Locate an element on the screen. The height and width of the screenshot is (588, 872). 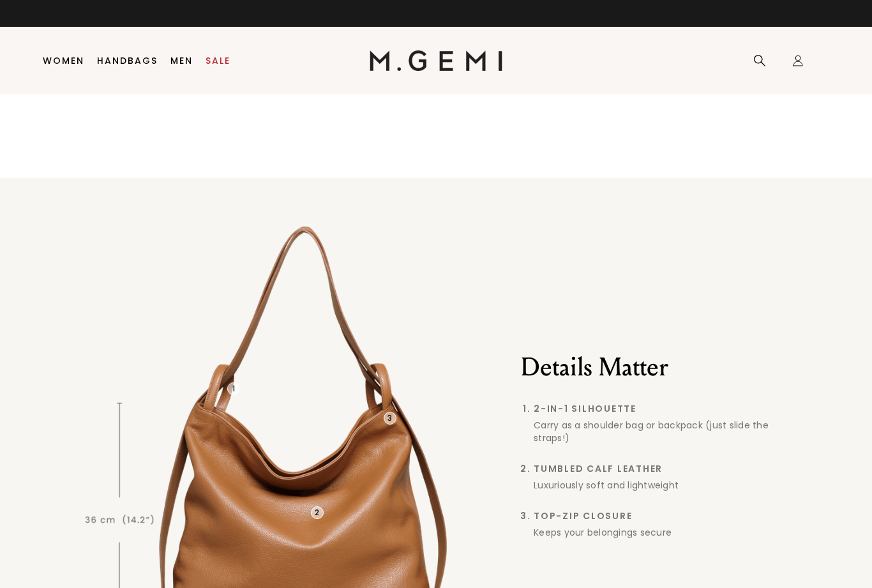
span: Top-Zip Closure is located at coordinates (656, 516).